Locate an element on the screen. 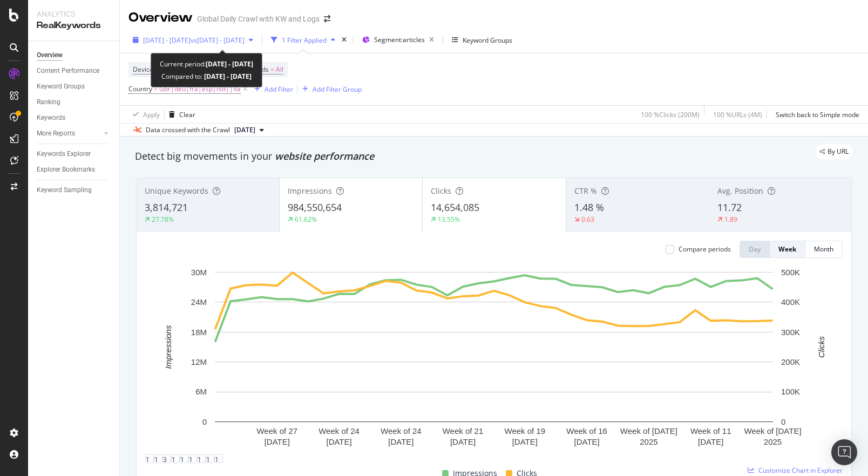  button: Week is located at coordinates (787, 249).